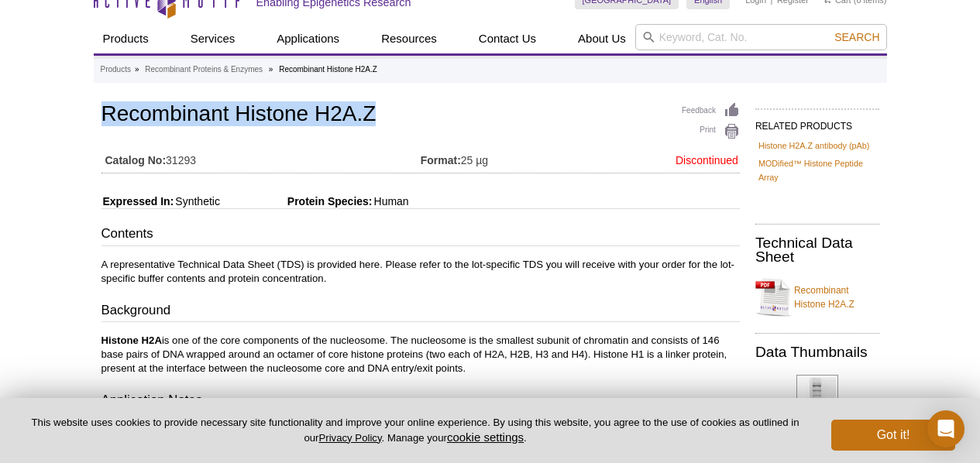 Image resolution: width=980 pixels, height=463 pixels. Describe the element at coordinates (203, 70) in the screenshot. I see `a: Recombinant Proteins & Enzymes` at that location.